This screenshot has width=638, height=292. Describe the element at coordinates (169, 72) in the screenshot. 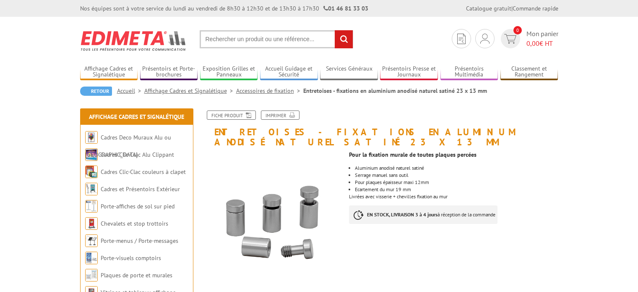

I see `a: Présentoirs et Porte-brochures` at that location.